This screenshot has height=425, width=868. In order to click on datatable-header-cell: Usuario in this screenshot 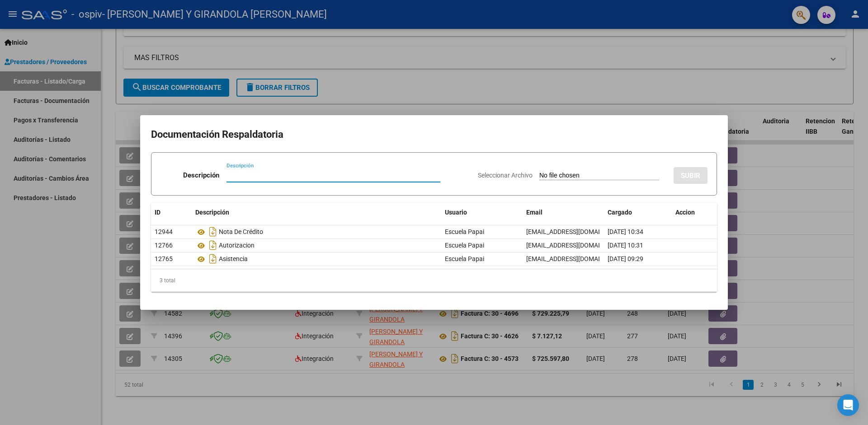, I will do `click(482, 212)`.